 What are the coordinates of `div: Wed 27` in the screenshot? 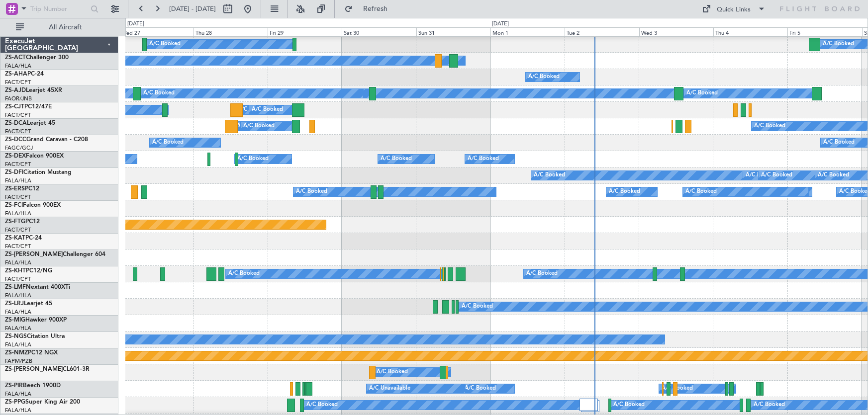 It's located at (156, 32).